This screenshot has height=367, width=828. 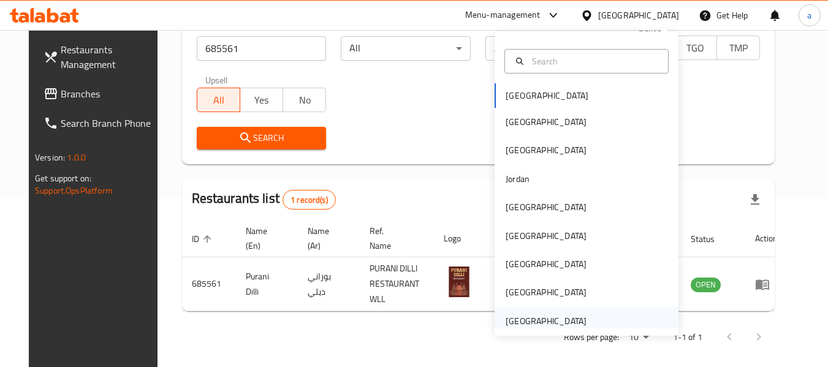 I want to click on span: Status, so click(x=711, y=239).